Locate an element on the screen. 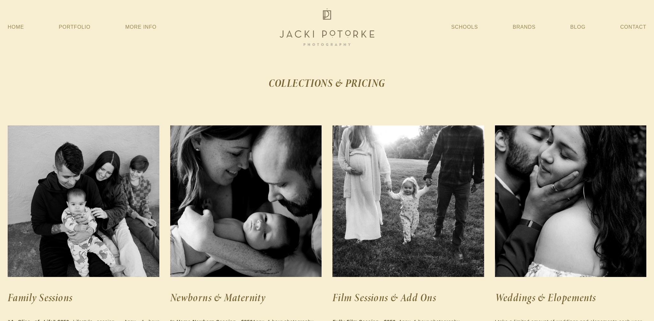  a: Blog is located at coordinates (578, 27).